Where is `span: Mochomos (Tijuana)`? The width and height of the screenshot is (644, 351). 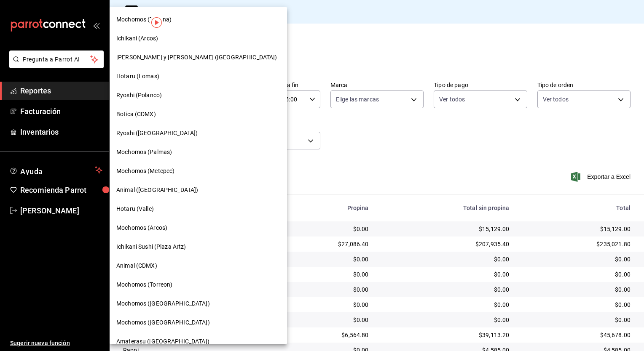 span: Mochomos (Tijuana) is located at coordinates (144, 20).